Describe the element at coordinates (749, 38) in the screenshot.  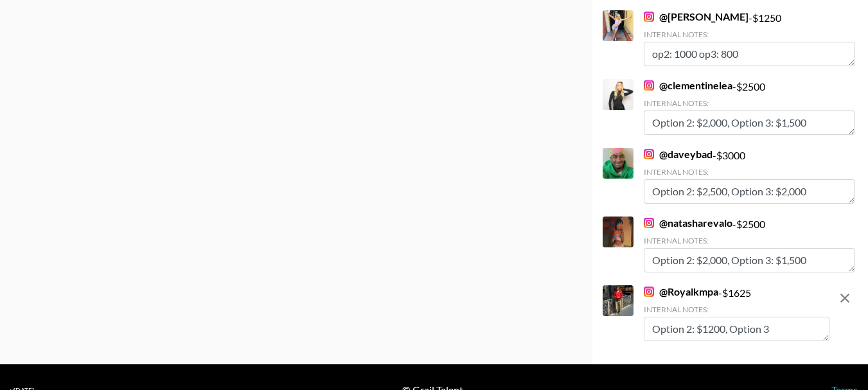
I see `div: - $ 1250` at that location.